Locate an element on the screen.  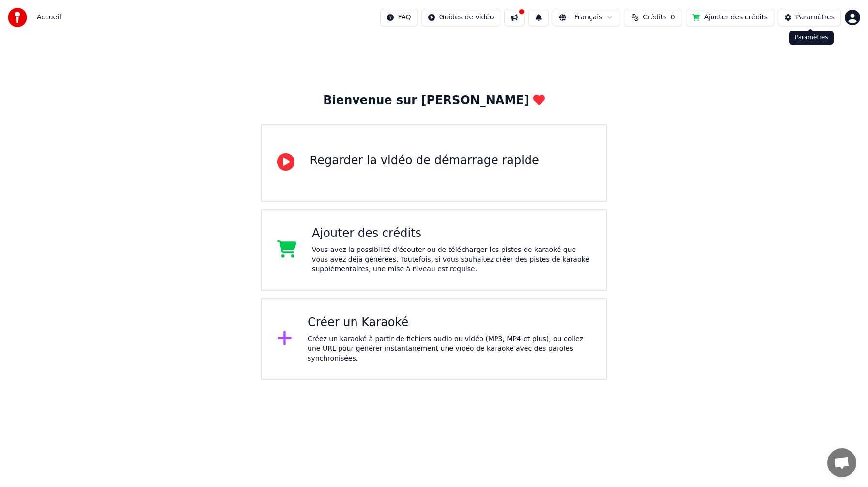
span: Accueil is located at coordinates (49, 18).